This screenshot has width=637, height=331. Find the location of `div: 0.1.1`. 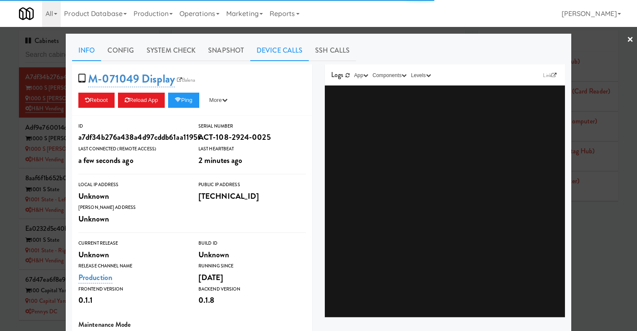

div: 0.1.1 is located at coordinates (132, 300).